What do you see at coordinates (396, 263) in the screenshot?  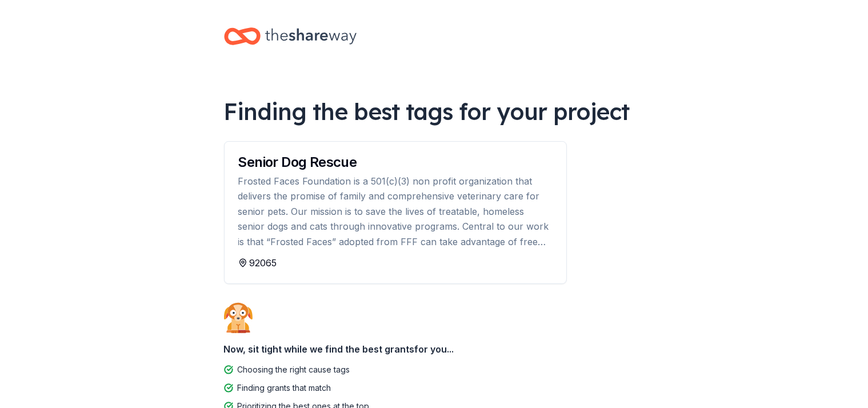 I see `div: 92065` at bounding box center [396, 263].